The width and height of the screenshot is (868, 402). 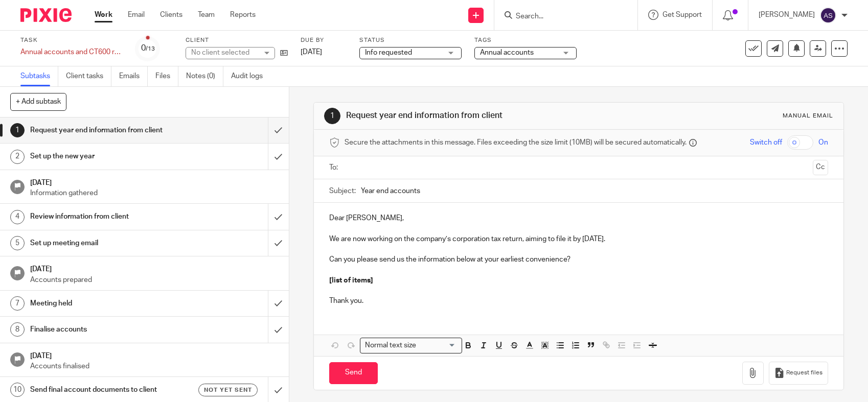 I want to click on span: Info requested, so click(x=388, y=53).